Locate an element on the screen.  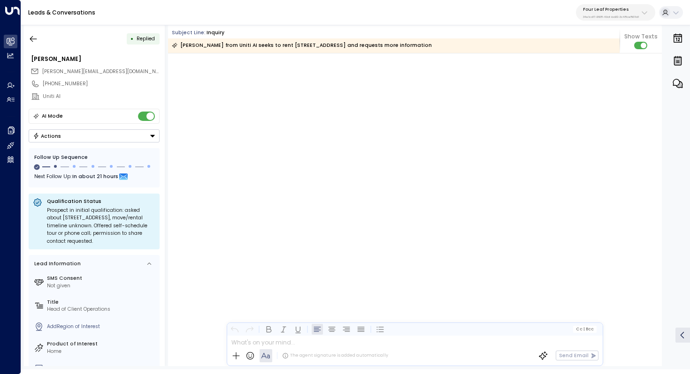
label: SMS Consent is located at coordinates (102, 279).